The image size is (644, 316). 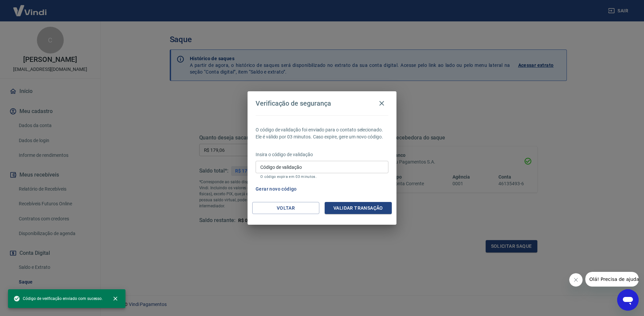 What do you see at coordinates (322, 177) in the screenshot?
I see `p: O código expira em 03 minutos.` at bounding box center [322, 177].